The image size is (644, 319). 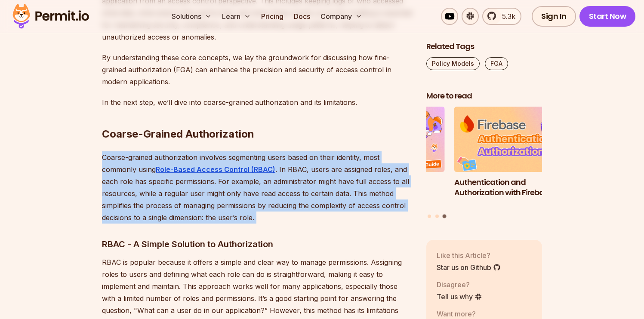 What do you see at coordinates (553, 16) in the screenshot?
I see `a: Sign In` at bounding box center [553, 16].